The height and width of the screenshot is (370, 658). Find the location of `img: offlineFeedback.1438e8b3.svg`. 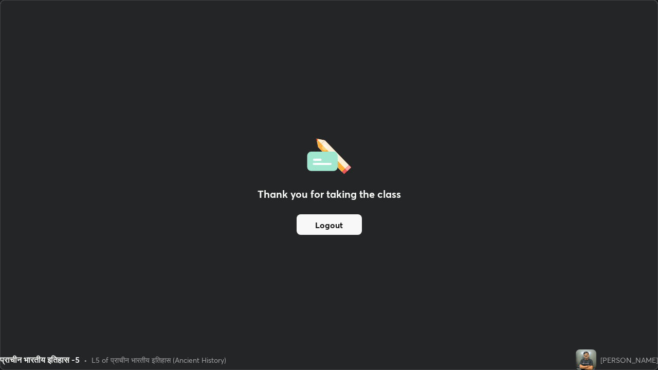

img: offlineFeedback.1438e8b3.svg is located at coordinates (329, 155).